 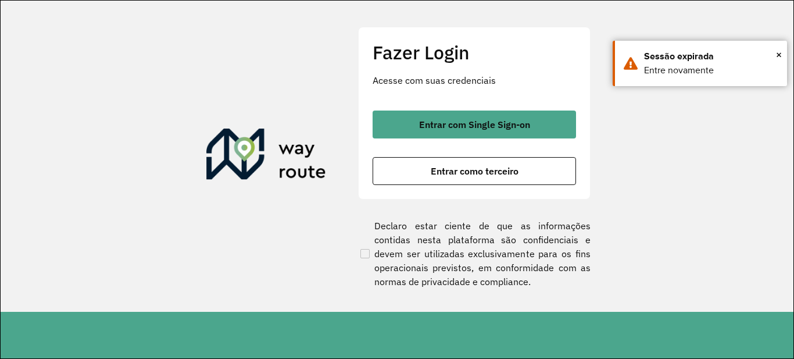 I want to click on span: Entrar com Single Sign-on, so click(x=474, y=124).